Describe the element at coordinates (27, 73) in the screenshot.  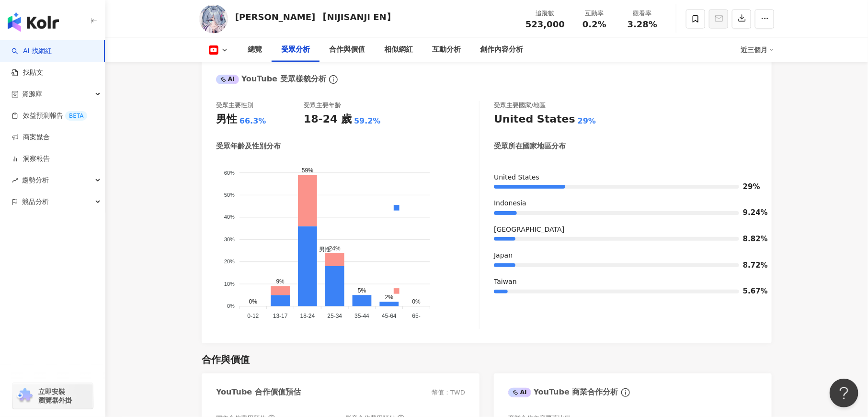
I see `a: 找貼文` at that location.